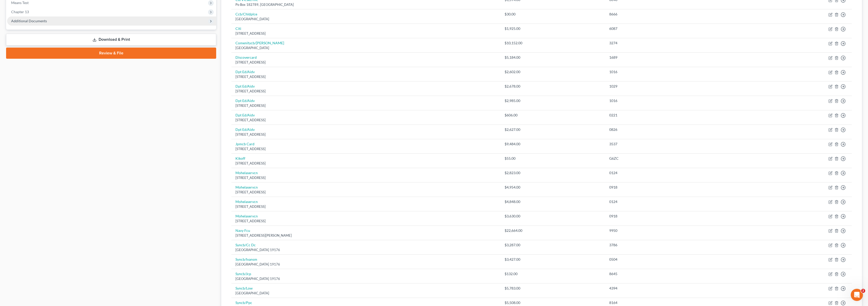 The height and width of the screenshot is (306, 868). I want to click on div: $606.00, so click(553, 115).